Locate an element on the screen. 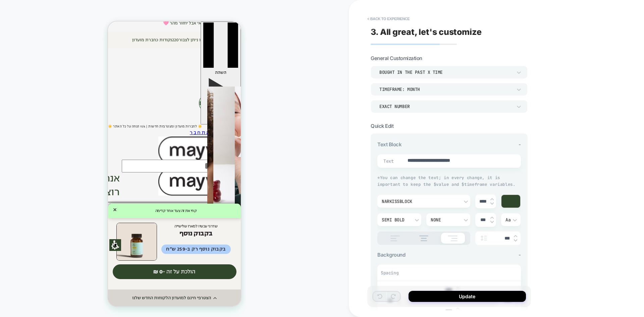  button: הולכת על זה -0 ₪ is located at coordinates (67, 250).